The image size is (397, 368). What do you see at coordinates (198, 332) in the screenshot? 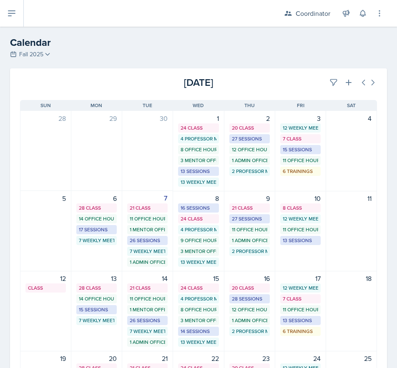
I see `div: 14 Sessions` at bounding box center [198, 332].